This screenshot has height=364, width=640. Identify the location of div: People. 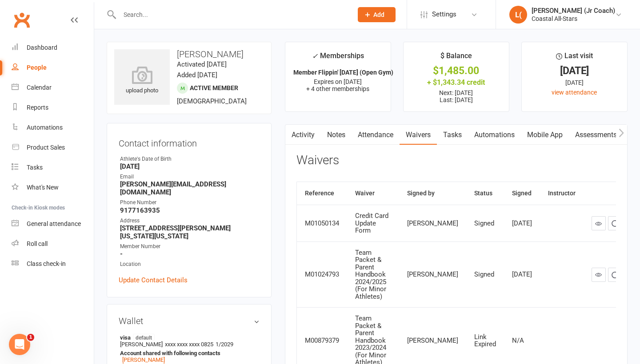
(36, 67).